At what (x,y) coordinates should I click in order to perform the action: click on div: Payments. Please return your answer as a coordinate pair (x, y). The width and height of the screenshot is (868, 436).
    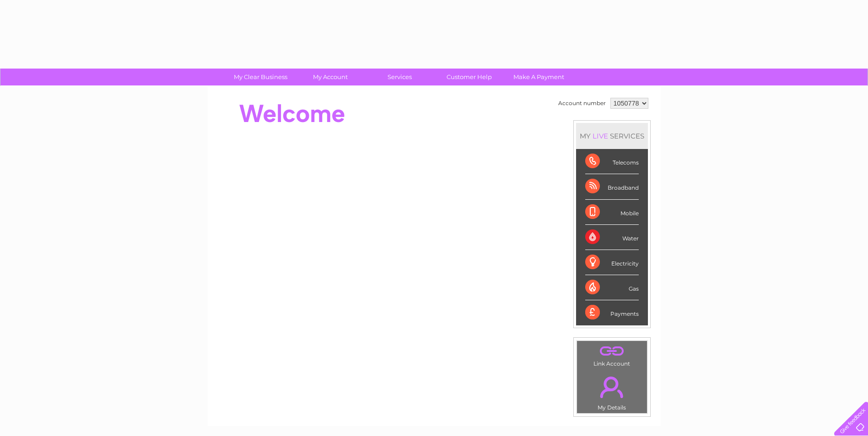
    Looking at the image, I should click on (612, 312).